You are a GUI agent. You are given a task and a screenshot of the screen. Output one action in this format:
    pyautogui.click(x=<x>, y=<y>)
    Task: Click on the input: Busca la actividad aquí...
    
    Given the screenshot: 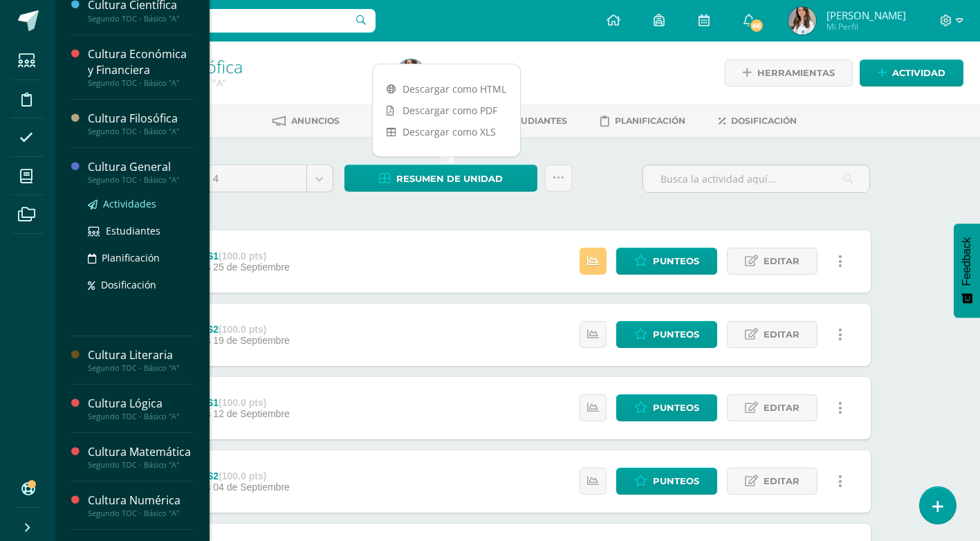 What is the action you would take?
    pyautogui.click(x=756, y=178)
    